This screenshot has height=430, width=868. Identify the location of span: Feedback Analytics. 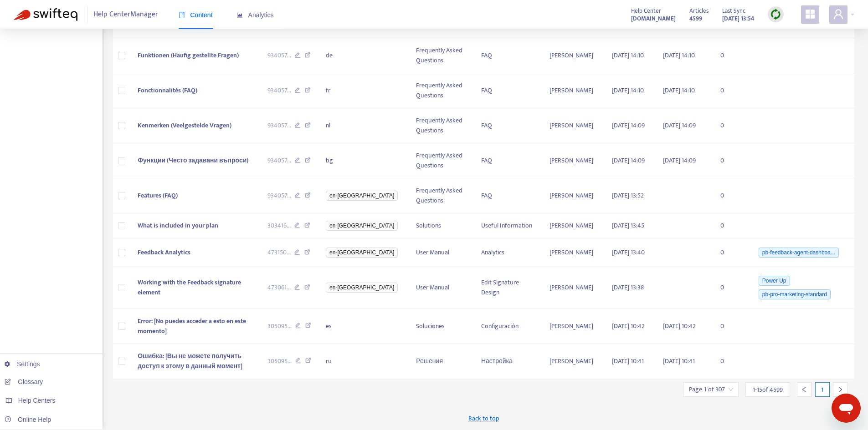
(164, 252).